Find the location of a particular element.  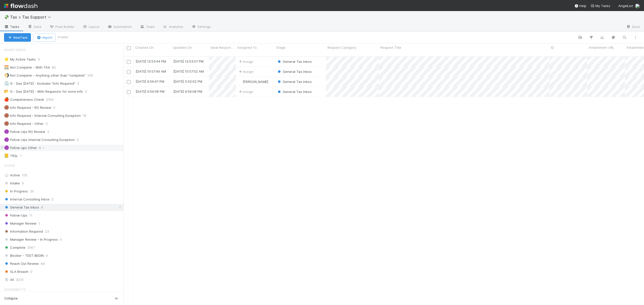

span: 20 is located at coordinates (32, 192).